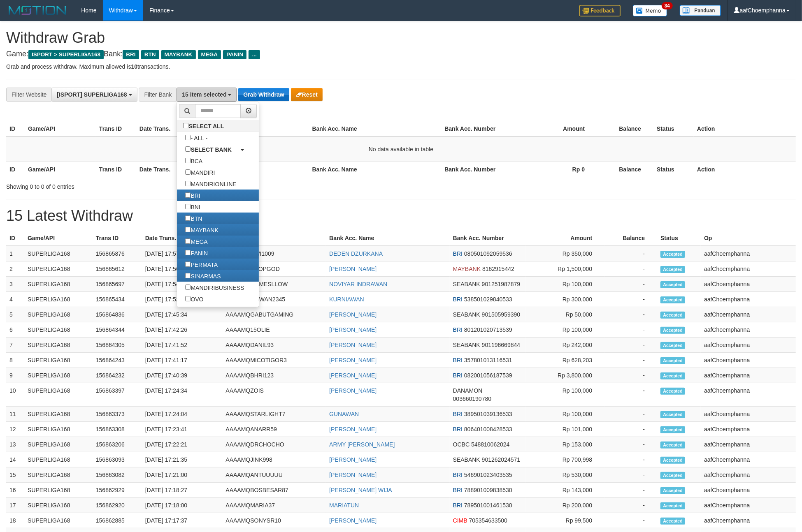 The height and width of the screenshot is (532, 802). Describe the element at coordinates (198, 311) in the screenshot. I see `label: GOPAY` at that location.